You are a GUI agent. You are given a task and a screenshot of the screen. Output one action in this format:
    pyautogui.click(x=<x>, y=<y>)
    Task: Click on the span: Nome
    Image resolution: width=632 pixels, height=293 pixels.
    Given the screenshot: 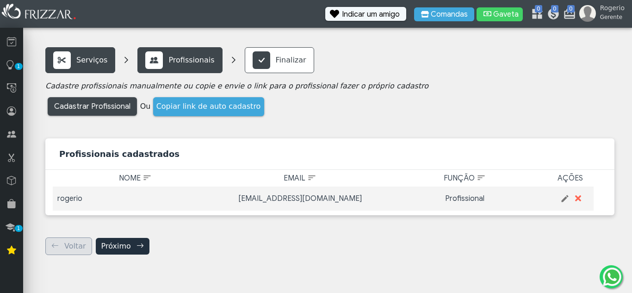 What is the action you would take?
    pyautogui.click(x=129, y=178)
    